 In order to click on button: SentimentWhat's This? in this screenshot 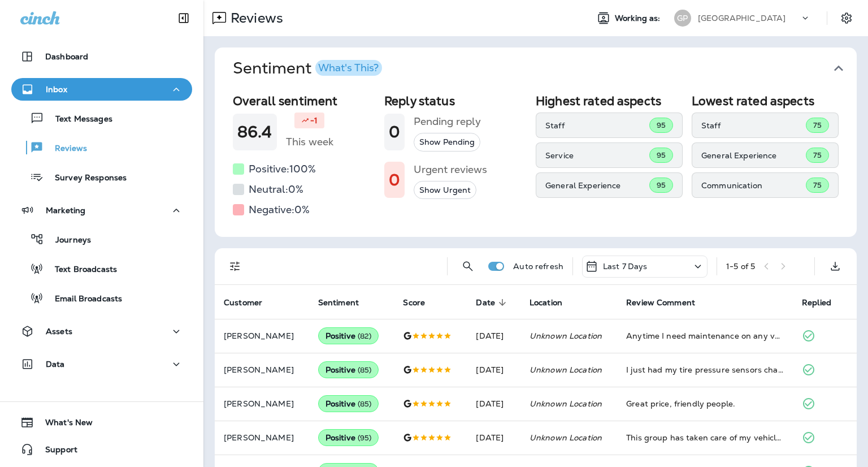, I will do `click(545, 68)`.